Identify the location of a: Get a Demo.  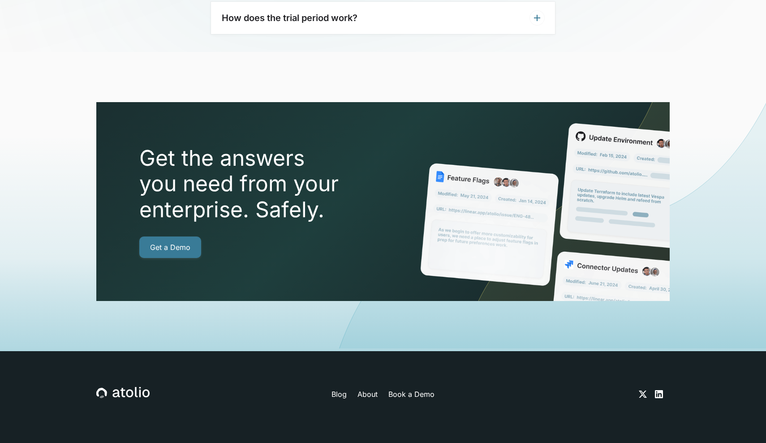
(170, 247).